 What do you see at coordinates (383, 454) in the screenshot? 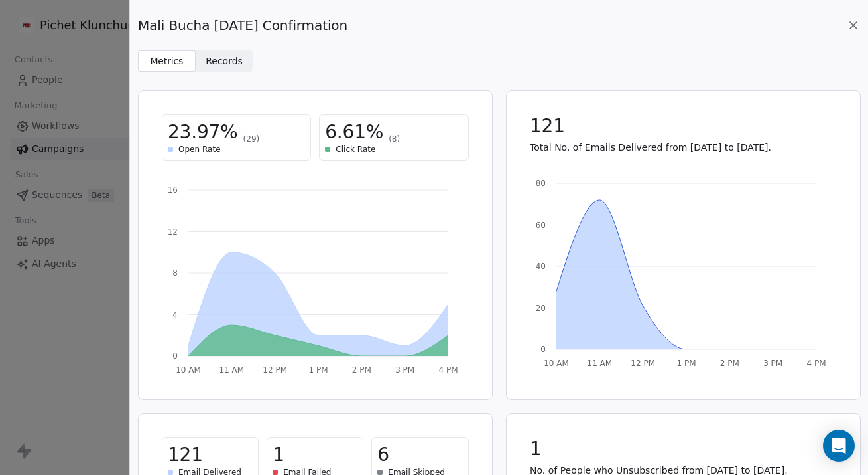
I see `span: 6` at bounding box center [383, 454].